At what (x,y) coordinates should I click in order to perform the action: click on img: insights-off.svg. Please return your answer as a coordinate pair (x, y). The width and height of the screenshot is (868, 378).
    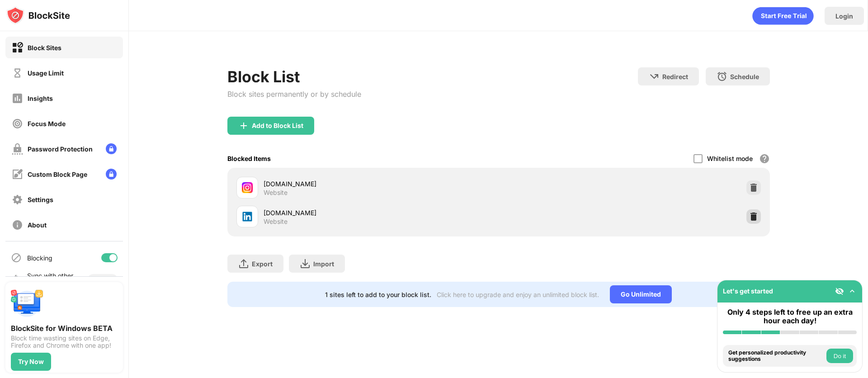
    Looking at the image, I should click on (17, 98).